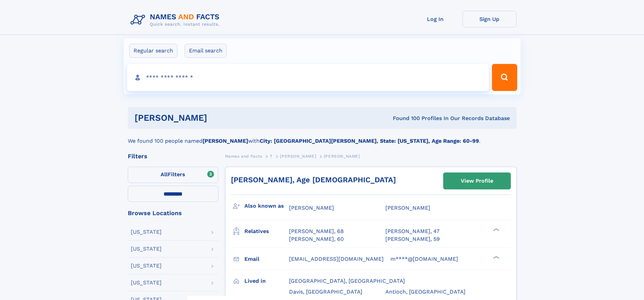 This screenshot has width=644, height=300. What do you see at coordinates (153, 51) in the screenshot?
I see `label: Regular search` at bounding box center [153, 51].